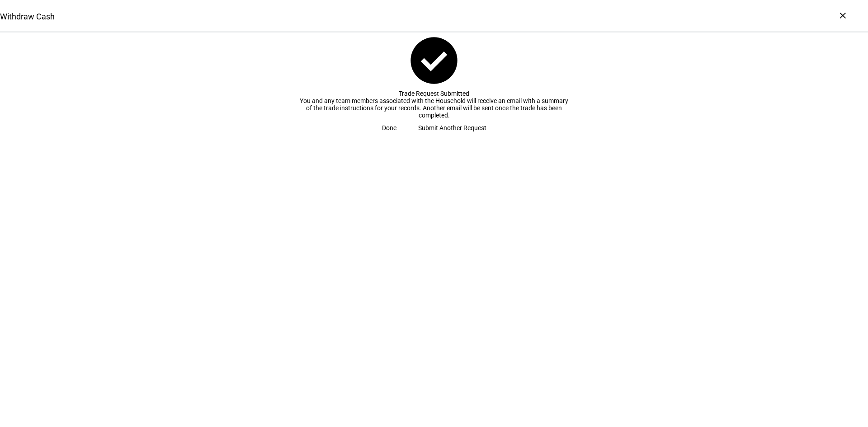  Describe the element at coordinates (452, 128) in the screenshot. I see `span: Submit Another Request` at that location.